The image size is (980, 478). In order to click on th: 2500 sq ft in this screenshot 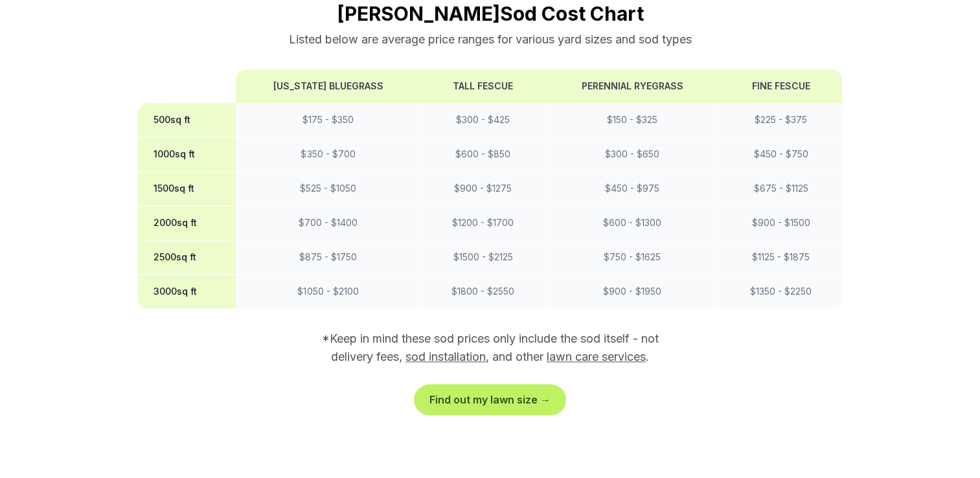, I will do `click(186, 257)`.